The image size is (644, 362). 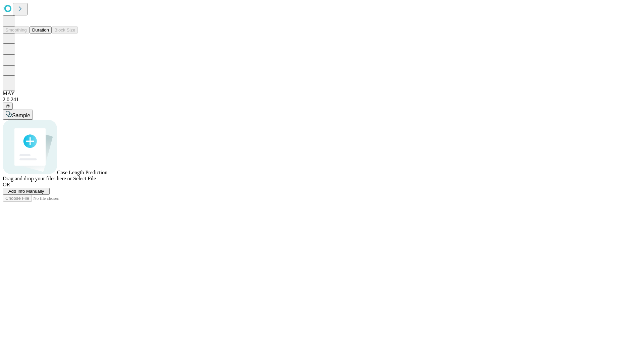 What do you see at coordinates (26, 191) in the screenshot?
I see `button: Add Info Manually` at bounding box center [26, 191].